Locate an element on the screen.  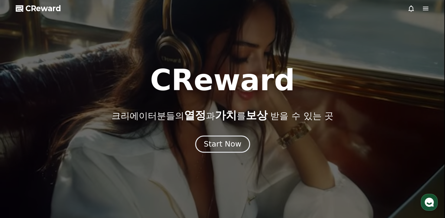
span: 열정 is located at coordinates (195, 115).